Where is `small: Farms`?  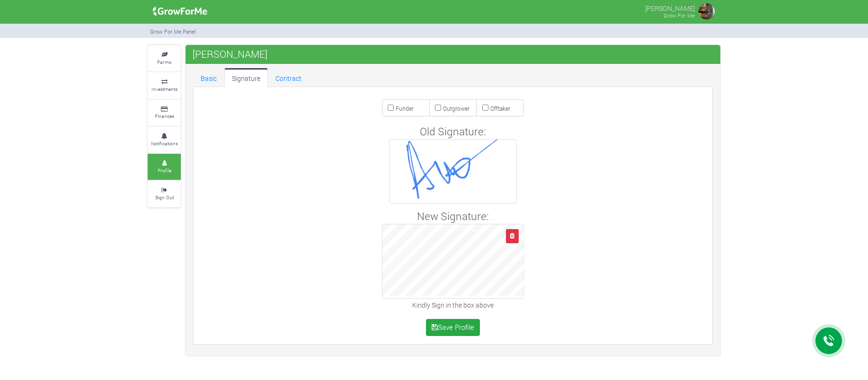
small: Farms is located at coordinates (164, 62).